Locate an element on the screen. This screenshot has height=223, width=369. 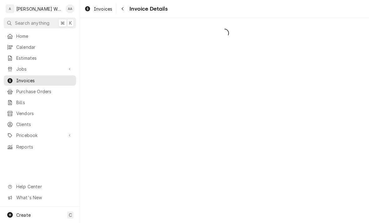
a: Home is located at coordinates (40, 36).